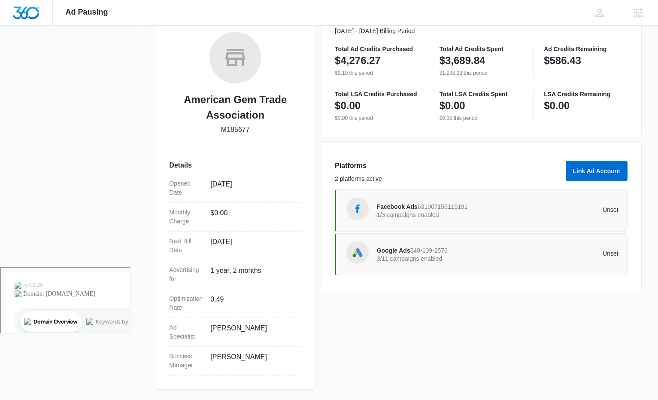 The height and width of the screenshot is (400, 658). What do you see at coordinates (397, 207) in the screenshot?
I see `span: Facebook Ads` at bounding box center [397, 207].